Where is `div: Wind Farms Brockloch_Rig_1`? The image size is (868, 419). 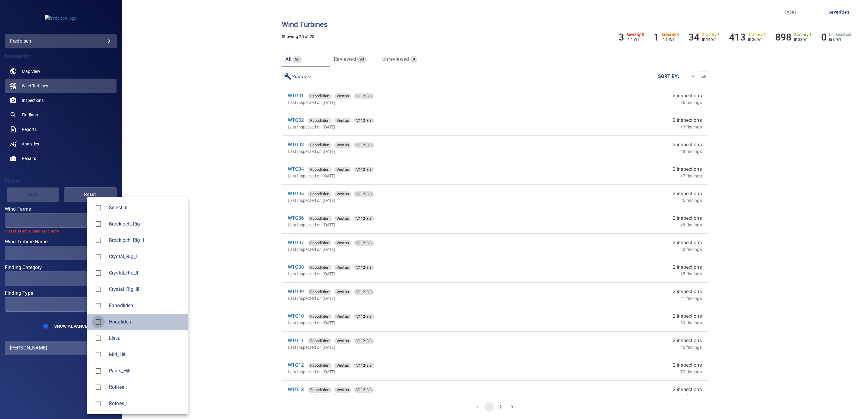 div: Wind Farms Brockloch_Rig_1 is located at coordinates (146, 240).